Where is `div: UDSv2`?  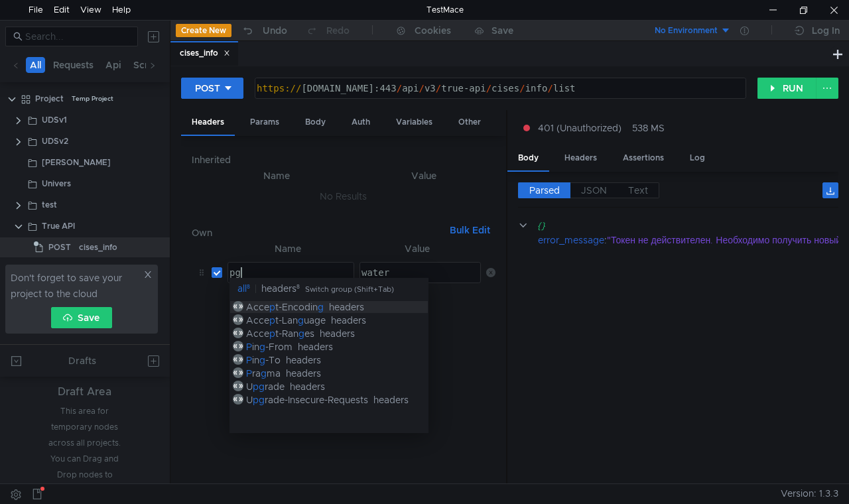 div: UDSv2 is located at coordinates (55, 141).